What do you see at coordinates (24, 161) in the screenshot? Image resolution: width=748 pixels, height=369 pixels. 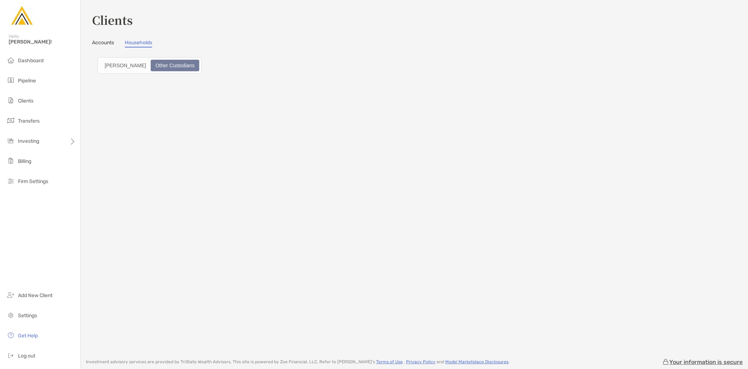 I see `span: Billing` at bounding box center [24, 161].